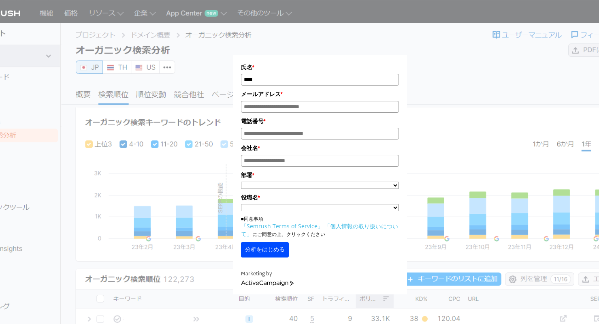  Describe the element at coordinates (320, 230) in the screenshot. I see `a: 「個人情報の取り扱いについて」` at that location.